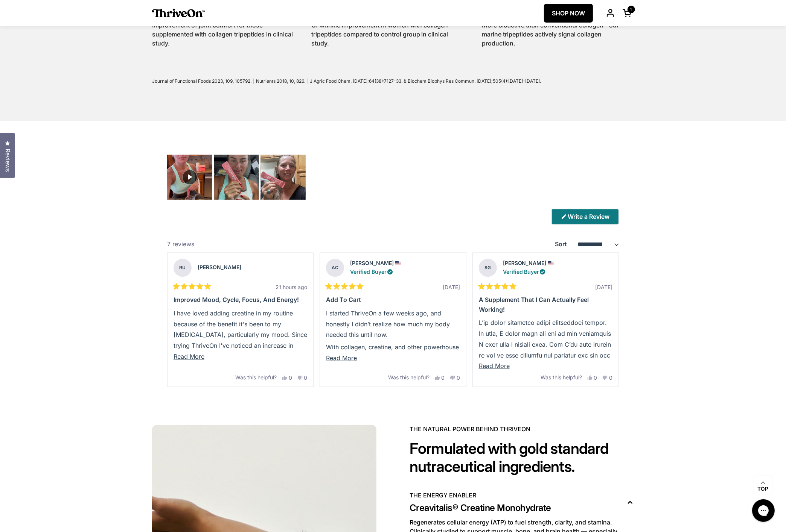  Describe the element at coordinates (181, 245) in the screenshot. I see `div: 7 reviews` at that location.